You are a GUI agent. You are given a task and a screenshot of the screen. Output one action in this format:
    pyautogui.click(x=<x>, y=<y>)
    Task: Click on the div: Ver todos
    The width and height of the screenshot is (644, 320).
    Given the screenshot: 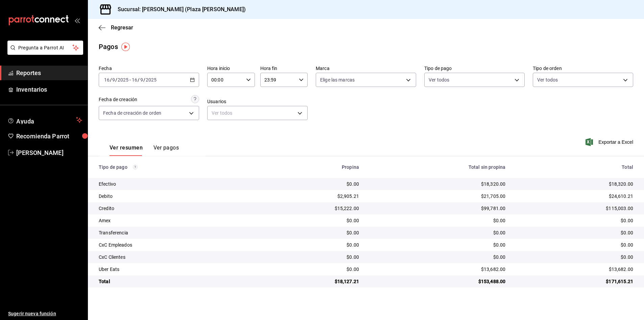 What is the action you would take?
    pyautogui.click(x=257, y=113)
    